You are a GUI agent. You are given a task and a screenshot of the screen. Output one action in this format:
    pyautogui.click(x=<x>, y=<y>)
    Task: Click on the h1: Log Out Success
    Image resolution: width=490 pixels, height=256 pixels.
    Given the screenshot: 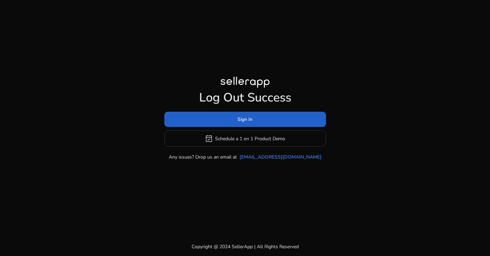 What is the action you would take?
    pyautogui.click(x=245, y=98)
    